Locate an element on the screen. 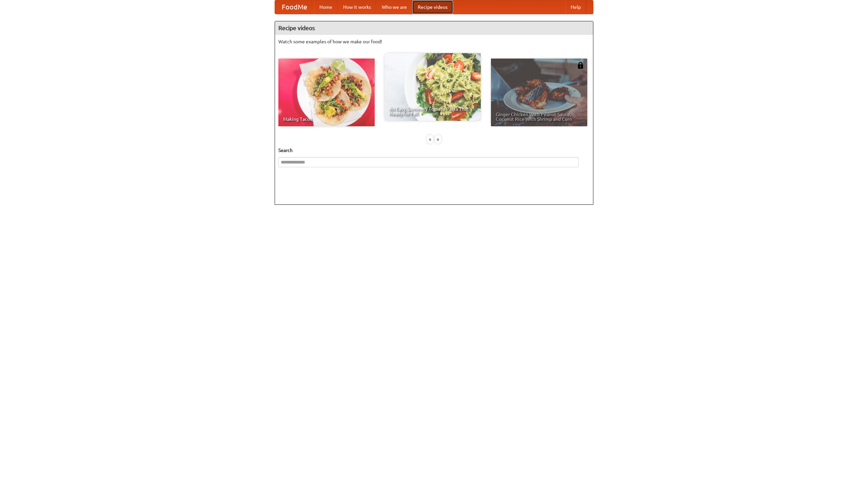  a: Home is located at coordinates (326, 7).